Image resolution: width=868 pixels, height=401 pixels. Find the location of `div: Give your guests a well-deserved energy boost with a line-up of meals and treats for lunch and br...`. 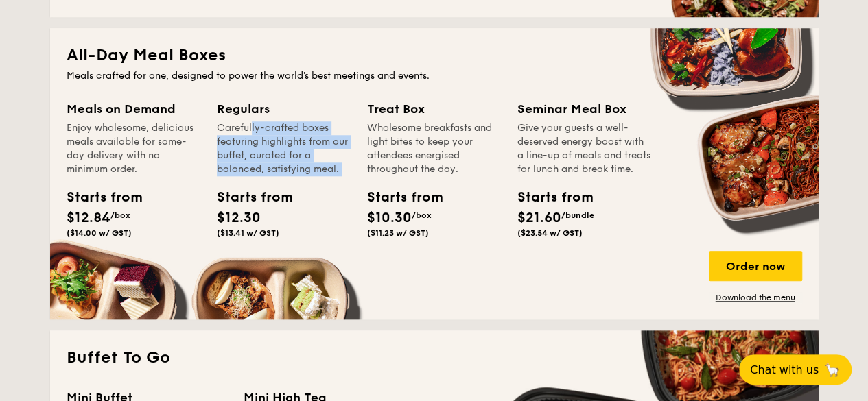

div: Give your guests a well-deserved energy boost with a line-up of meals and treats for lunch and br... is located at coordinates (584, 149).